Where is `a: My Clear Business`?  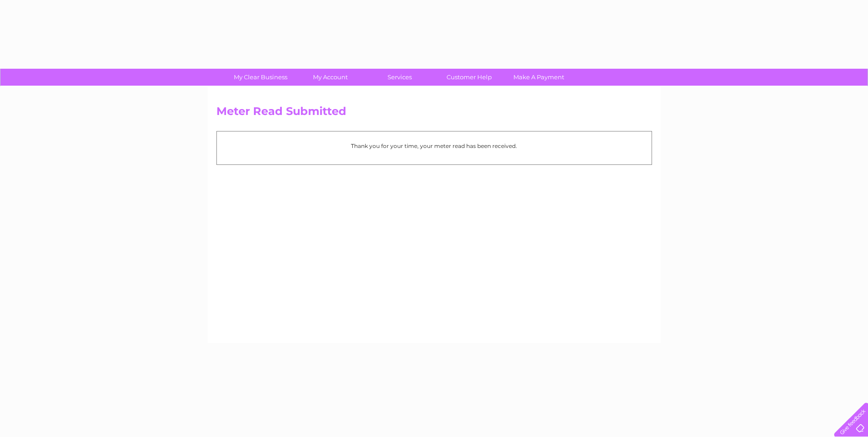
a: My Clear Business is located at coordinates (260, 77).